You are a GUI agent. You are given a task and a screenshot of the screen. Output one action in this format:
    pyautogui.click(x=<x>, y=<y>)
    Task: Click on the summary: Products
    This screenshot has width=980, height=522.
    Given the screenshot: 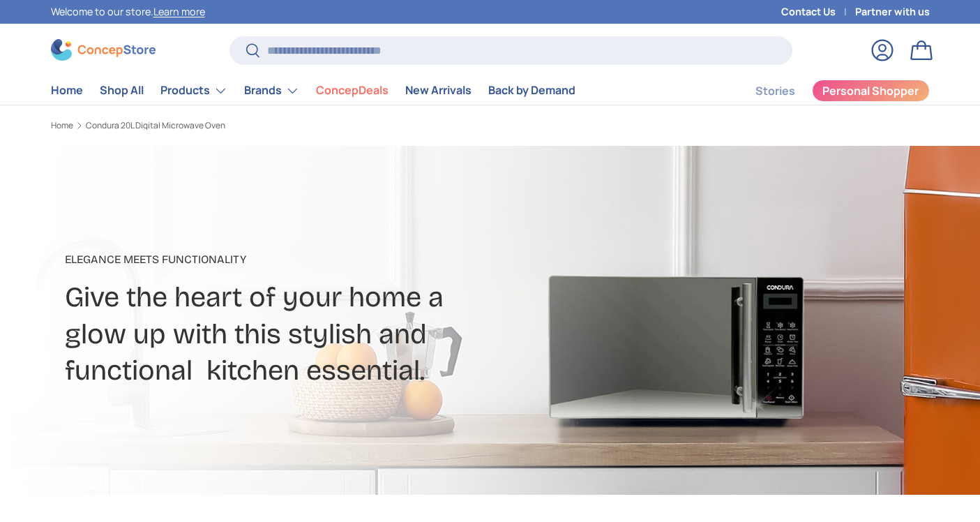 What is the action you would take?
    pyautogui.click(x=194, y=91)
    